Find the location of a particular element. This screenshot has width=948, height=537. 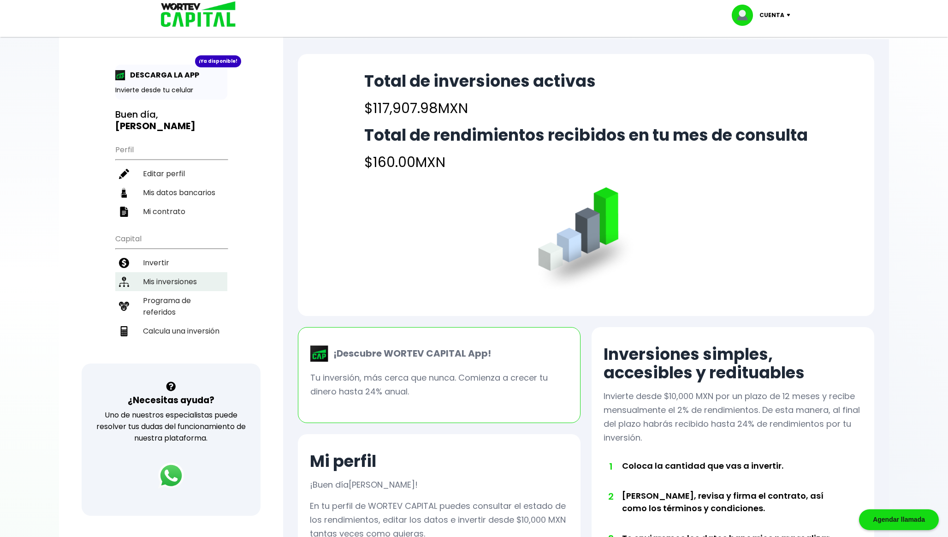

li: Invertir is located at coordinates (171, 262).